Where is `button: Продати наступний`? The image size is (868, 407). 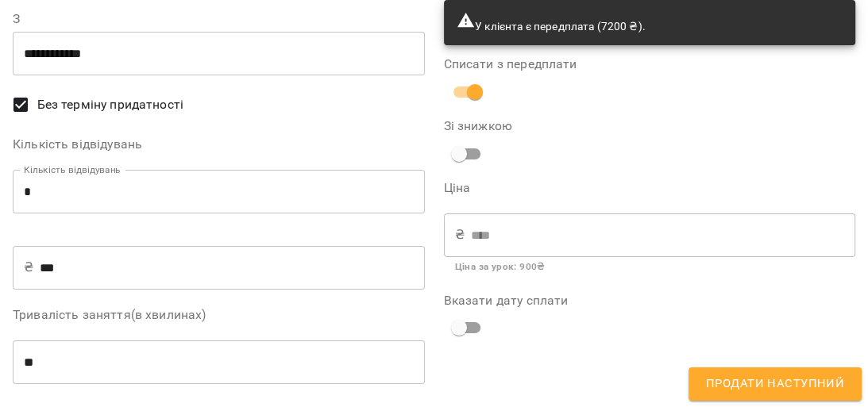 button: Продати наступний is located at coordinates (775, 384).